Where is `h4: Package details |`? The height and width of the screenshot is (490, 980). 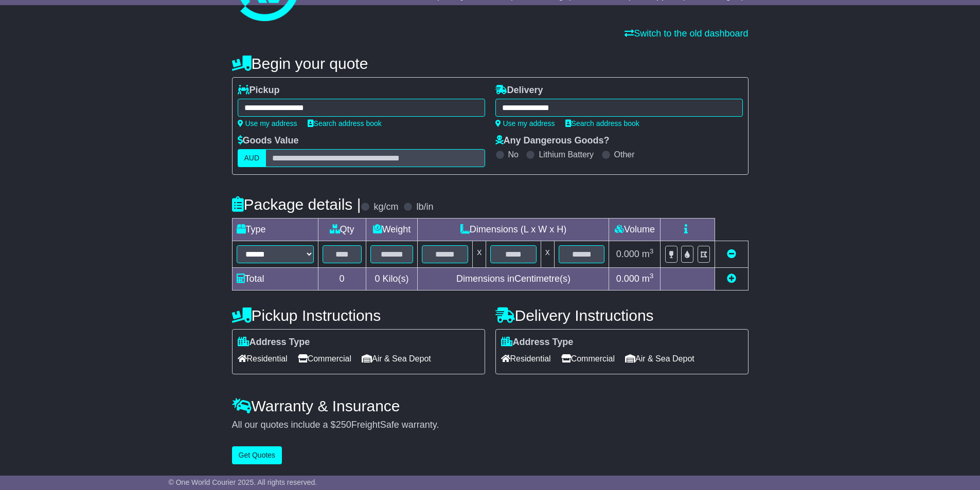 h4: Package details | is located at coordinates (296, 204).